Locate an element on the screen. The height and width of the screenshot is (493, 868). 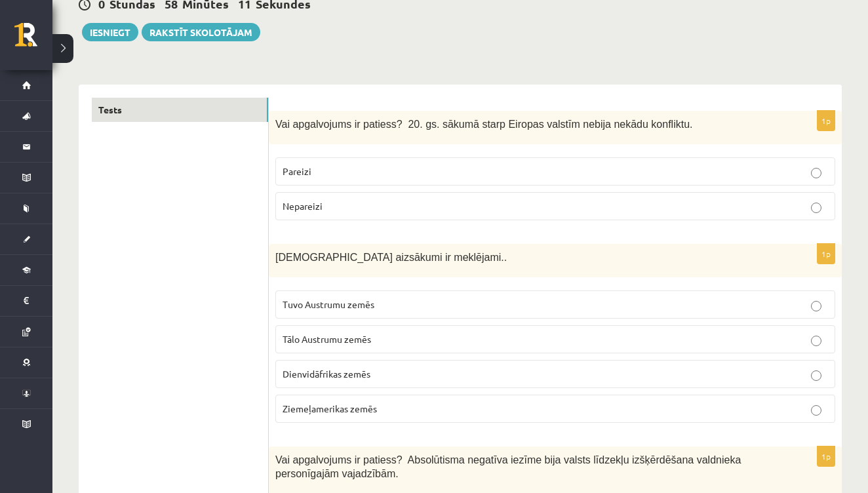
span: Dienvidāfrikas zemēs is located at coordinates (326, 374).